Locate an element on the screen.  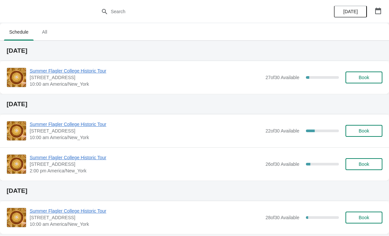
span: 28 of 30 Available is located at coordinates (282, 218).